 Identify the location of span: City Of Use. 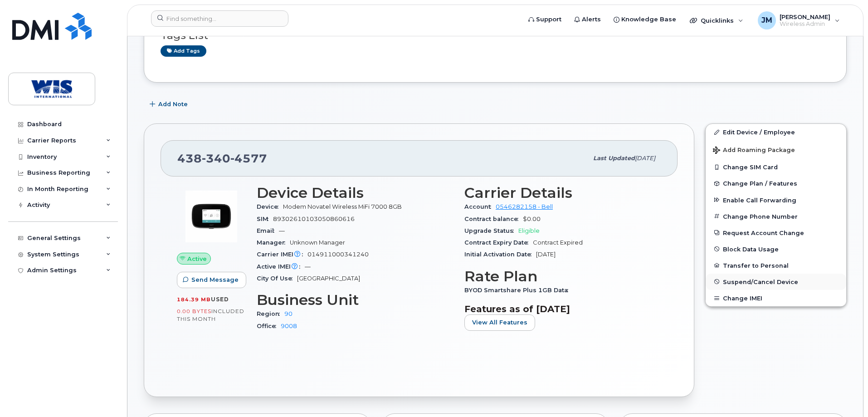
(277, 278).